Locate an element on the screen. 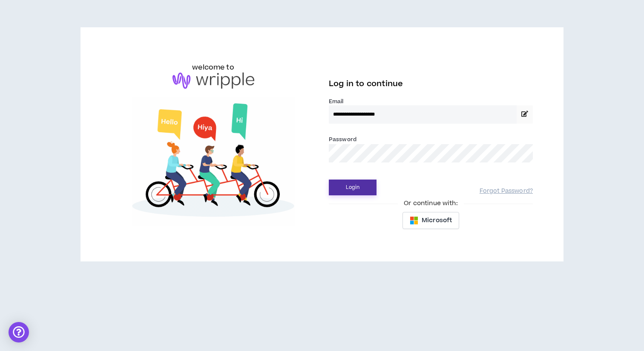  img: Welcome to Wripple is located at coordinates (213, 162).